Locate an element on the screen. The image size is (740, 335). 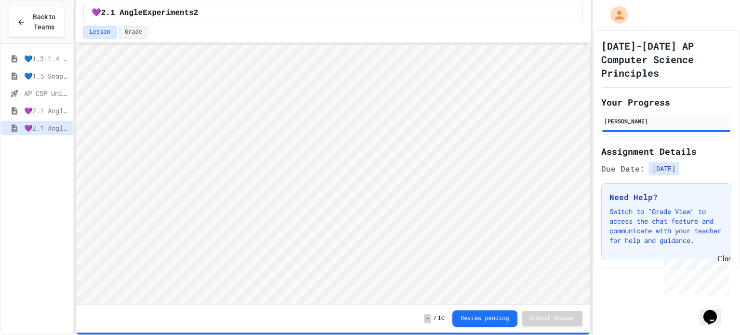
span: Submit Answer is located at coordinates (553, 319).